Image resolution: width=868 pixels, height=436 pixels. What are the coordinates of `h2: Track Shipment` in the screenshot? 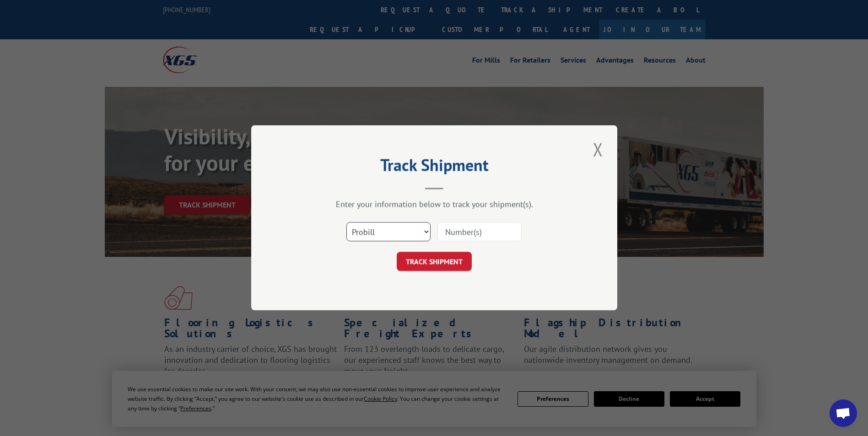 It's located at (434, 168).